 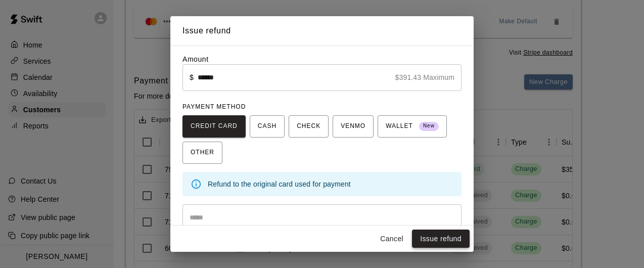 I want to click on button: VENMO, so click(x=352, y=126).